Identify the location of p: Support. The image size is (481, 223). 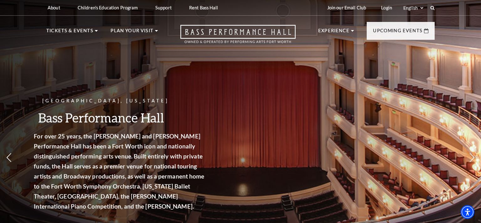
(163, 8).